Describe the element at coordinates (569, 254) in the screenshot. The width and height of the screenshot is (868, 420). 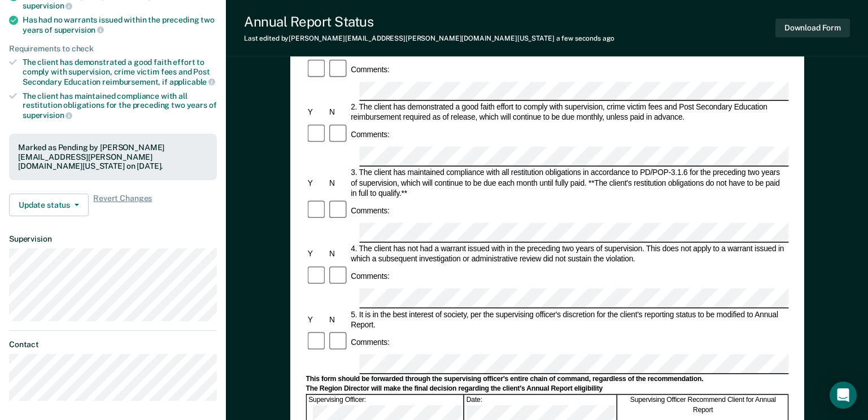
I see `div: 4. The client has not had a warrant issued with in the preceding two years of supervision. This d...` at that location.